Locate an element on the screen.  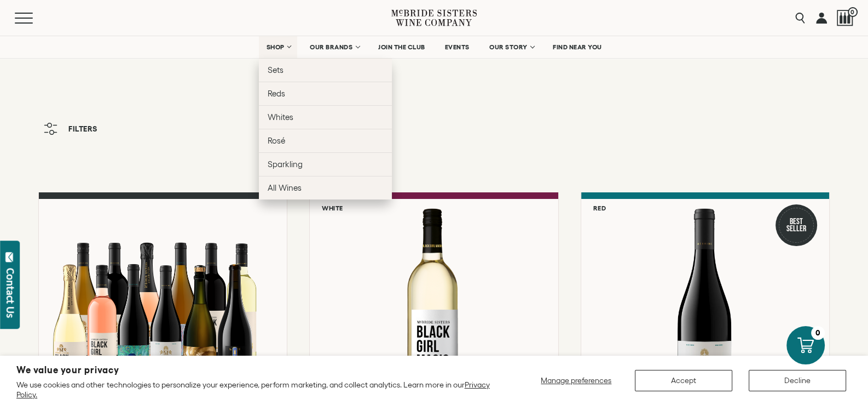
span: FIND NEAR YOU is located at coordinates (577, 47).